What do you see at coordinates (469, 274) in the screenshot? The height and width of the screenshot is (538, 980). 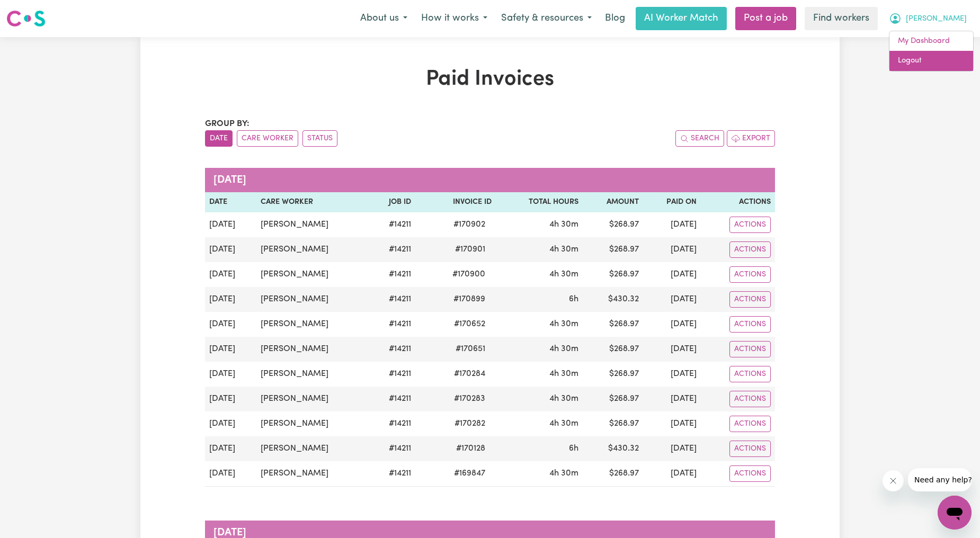 I see `span: # 170900` at bounding box center [469, 274].